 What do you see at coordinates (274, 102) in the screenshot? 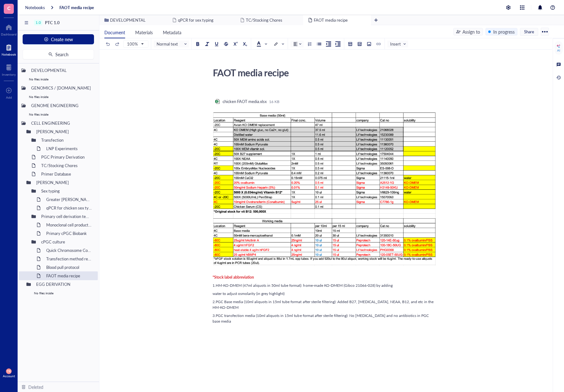
I see `div: 16 KB` at bounding box center [274, 102].